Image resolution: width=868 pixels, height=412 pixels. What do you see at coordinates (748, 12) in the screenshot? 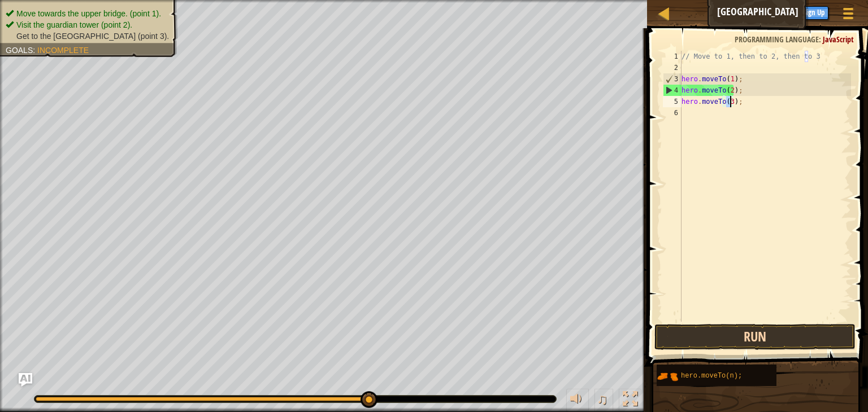
I see `span: Ask AI` at bounding box center [748, 12].